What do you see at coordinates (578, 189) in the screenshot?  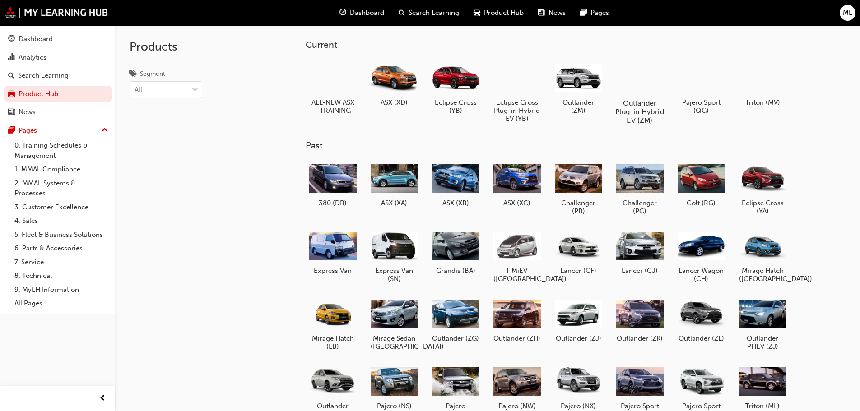 I see `a: Challenger (PB)` at bounding box center [578, 189].